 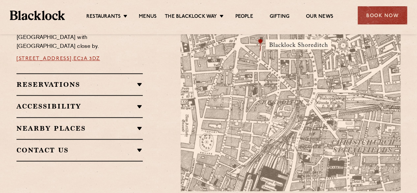 I want to click on a: Gifting, so click(x=280, y=17).